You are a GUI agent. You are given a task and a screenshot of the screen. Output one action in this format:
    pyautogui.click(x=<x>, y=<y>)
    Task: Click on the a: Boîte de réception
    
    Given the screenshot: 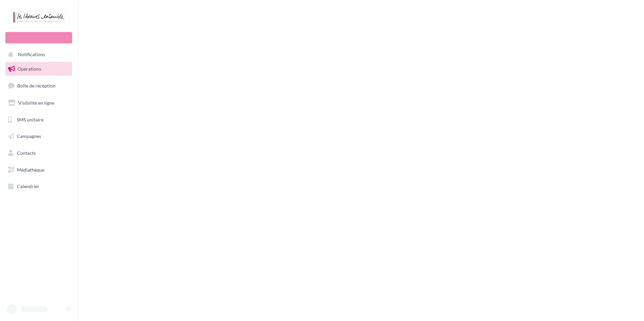 What is the action you would take?
    pyautogui.click(x=39, y=86)
    